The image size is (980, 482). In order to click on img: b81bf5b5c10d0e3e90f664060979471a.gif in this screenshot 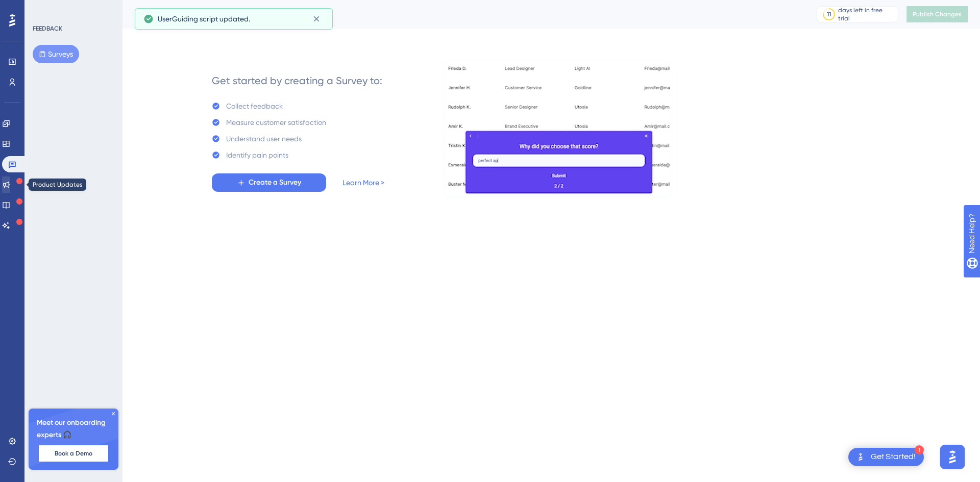, I will do `click(557, 129)`.